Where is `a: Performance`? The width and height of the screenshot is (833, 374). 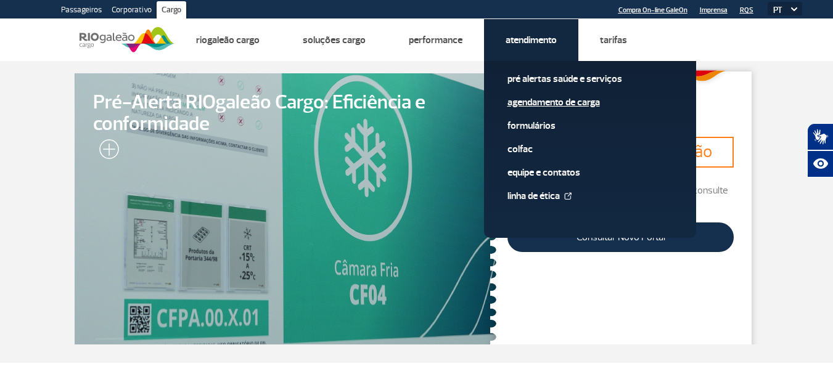 a: Performance is located at coordinates (435, 40).